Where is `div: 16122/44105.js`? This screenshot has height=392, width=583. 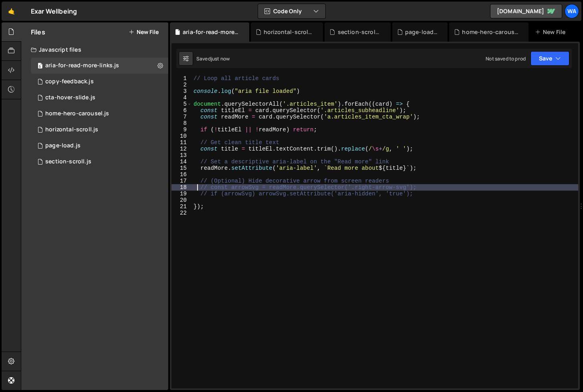
div: 16122/44105.js is located at coordinates (99, 146).